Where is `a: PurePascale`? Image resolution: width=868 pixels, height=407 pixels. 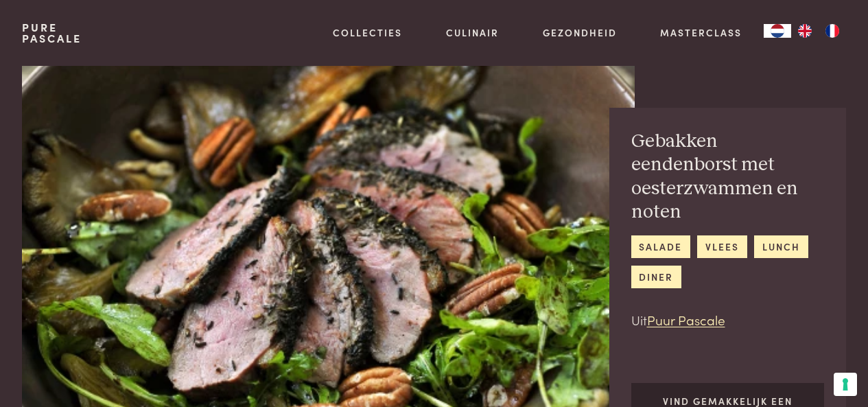 a: PurePascale is located at coordinates (52, 33).